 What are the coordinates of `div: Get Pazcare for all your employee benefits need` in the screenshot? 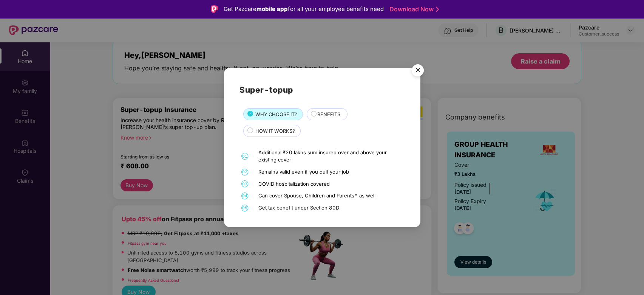 It's located at (303, 9).